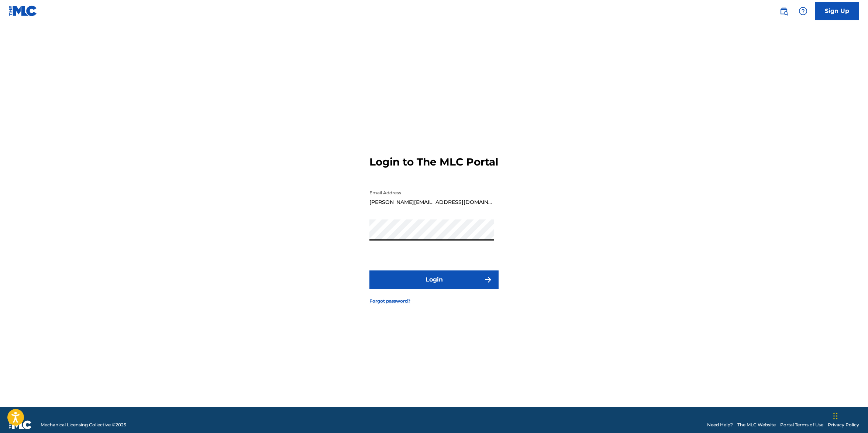 The height and width of the screenshot is (433, 868). What do you see at coordinates (802, 425) in the screenshot?
I see `a: Portal Terms of Use` at bounding box center [802, 425].